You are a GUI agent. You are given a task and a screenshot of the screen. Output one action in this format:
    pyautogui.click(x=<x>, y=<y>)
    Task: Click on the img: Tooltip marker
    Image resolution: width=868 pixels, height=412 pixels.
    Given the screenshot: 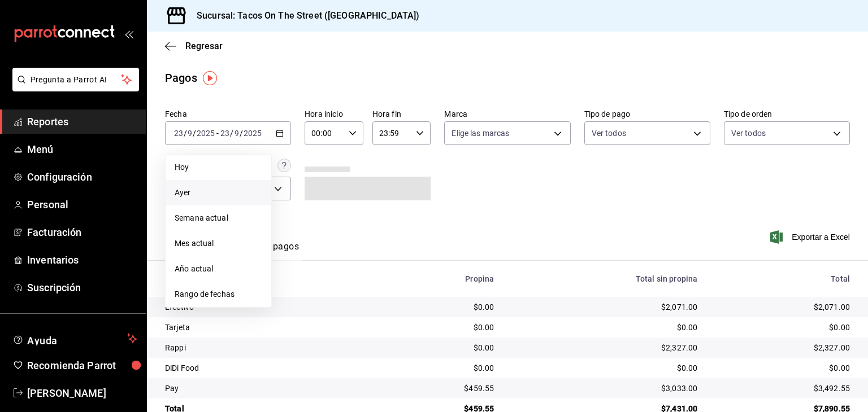 What is the action you would take?
    pyautogui.click(x=210, y=78)
    